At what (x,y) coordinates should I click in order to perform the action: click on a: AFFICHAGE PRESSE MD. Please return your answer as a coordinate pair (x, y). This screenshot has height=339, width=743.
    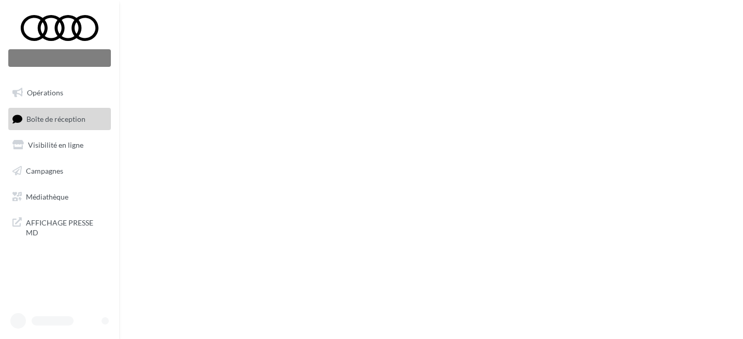
    Looking at the image, I should click on (60, 226).